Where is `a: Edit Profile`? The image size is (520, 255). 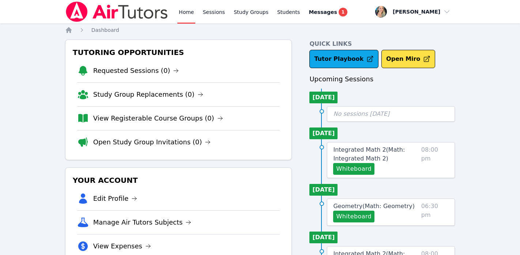 a: Edit Profile is located at coordinates (115, 198).